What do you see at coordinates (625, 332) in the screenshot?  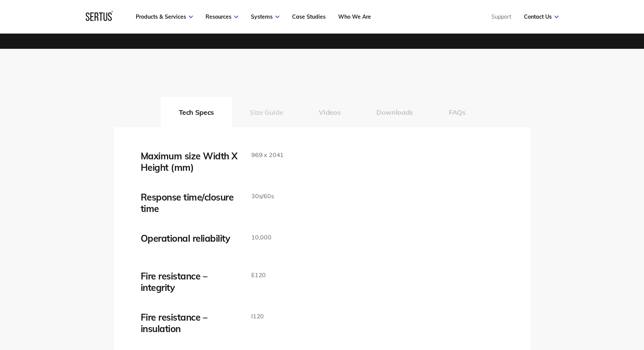 I see `div: Chat Widget` at bounding box center [625, 332].